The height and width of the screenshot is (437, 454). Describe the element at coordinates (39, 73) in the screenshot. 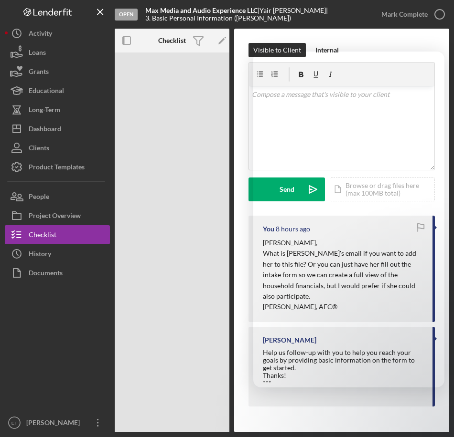

I see `div: Grants` at that location.